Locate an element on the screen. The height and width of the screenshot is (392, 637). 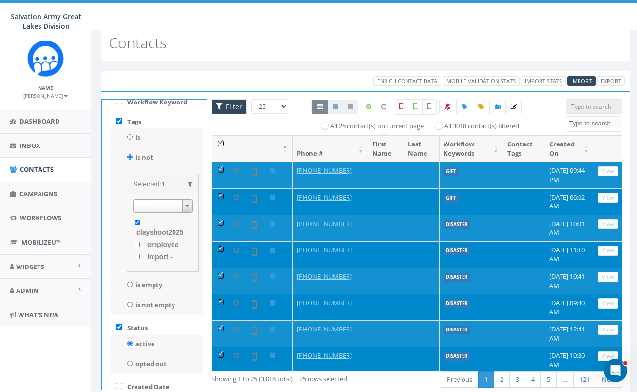
label: Data Enriched is located at coordinates (369, 107).